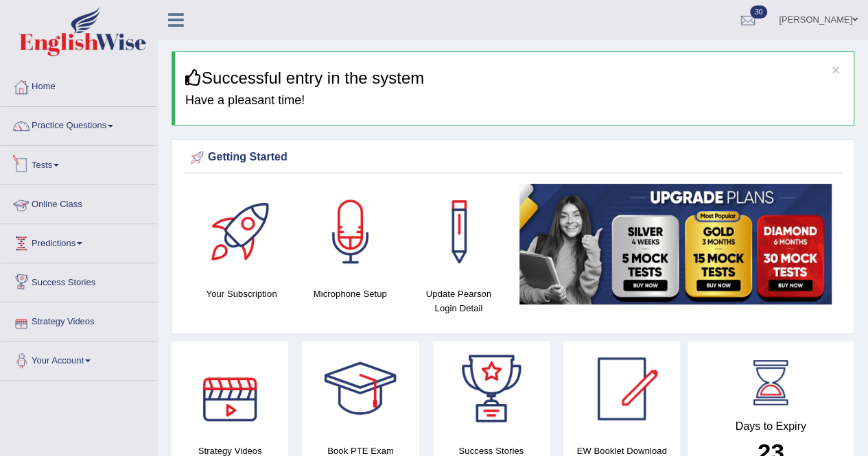 The image size is (868, 456). Describe the element at coordinates (513, 158) in the screenshot. I see `div: Getting Started` at that location.